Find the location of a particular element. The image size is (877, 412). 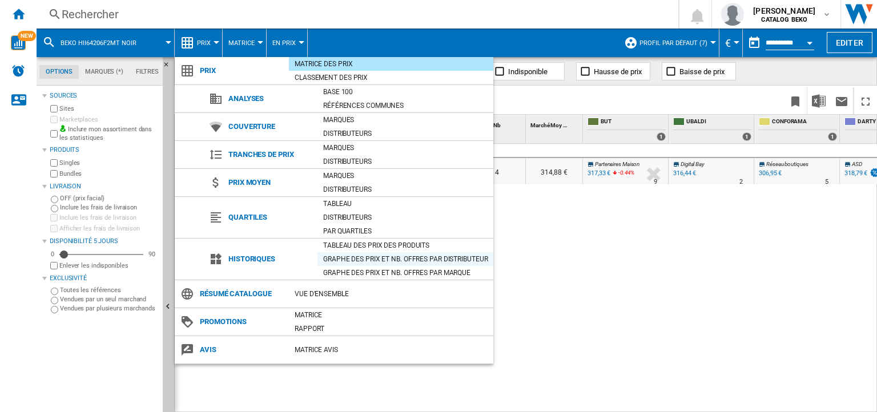

div: Base 100 is located at coordinates (405, 92).